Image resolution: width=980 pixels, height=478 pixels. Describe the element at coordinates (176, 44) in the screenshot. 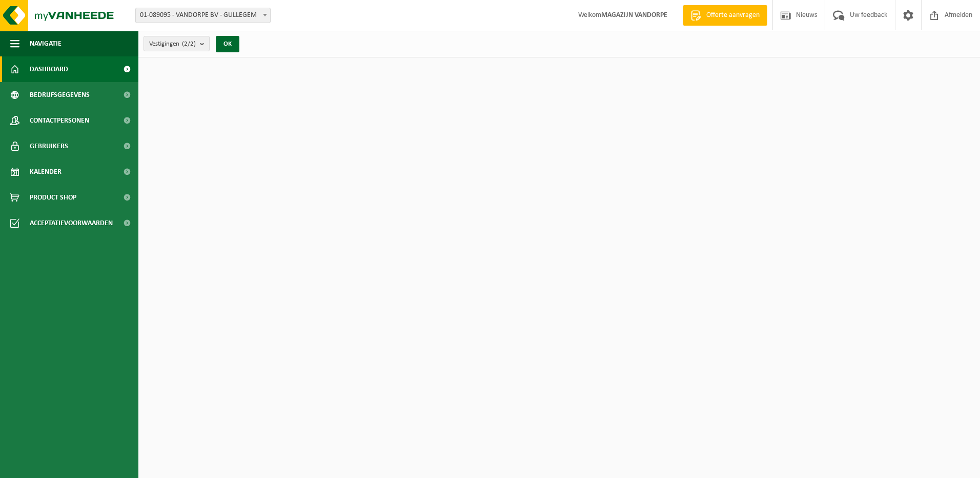

I see `button: Vestigingen(2/2)` at that location.